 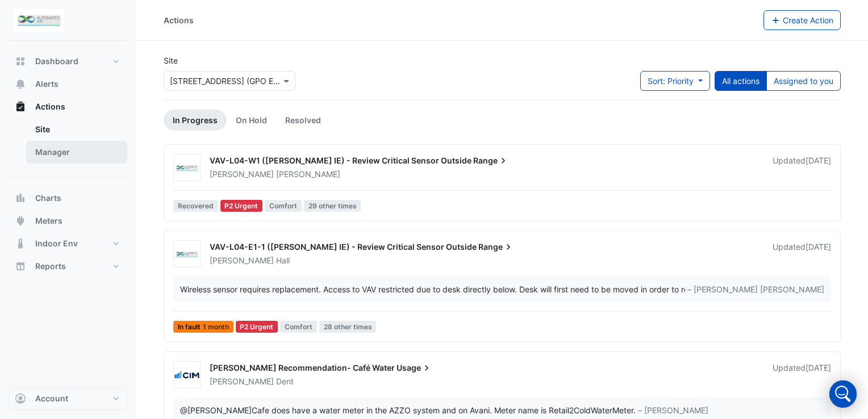 What do you see at coordinates (68, 399) in the screenshot?
I see `button: Account` at bounding box center [68, 399].